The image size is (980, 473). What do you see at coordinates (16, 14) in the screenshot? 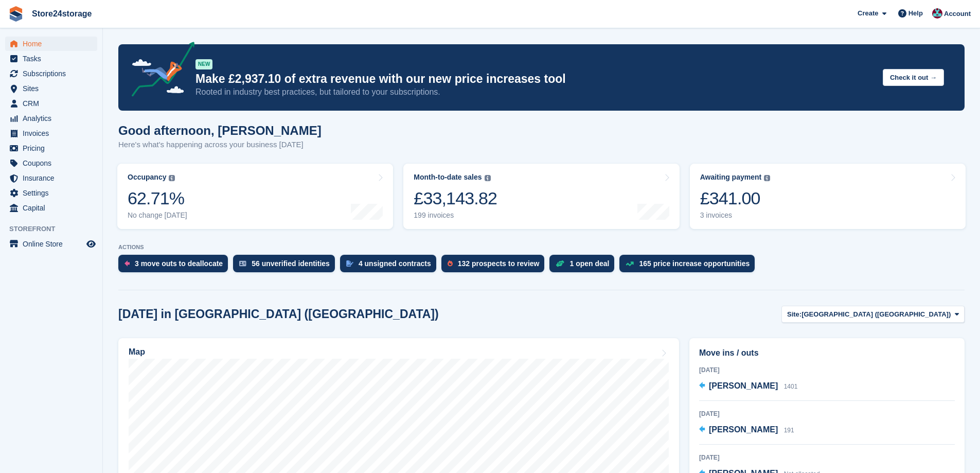
I see `img: stora-icon-8386f47178a22dfd0bd8f6a31ec36ba5ce8667c1dd55bd0f319d3a0aa187defe.svg` at bounding box center [16, 14].